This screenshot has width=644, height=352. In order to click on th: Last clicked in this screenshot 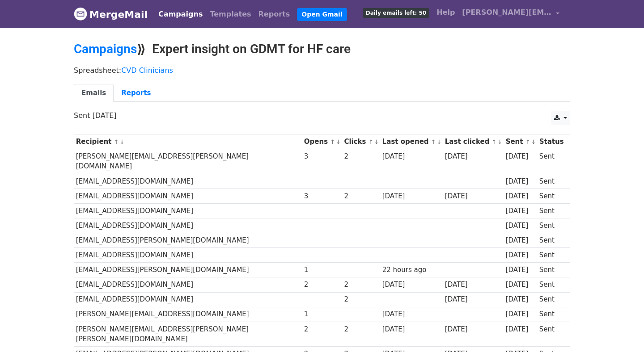, I will do `click(473, 142)`.